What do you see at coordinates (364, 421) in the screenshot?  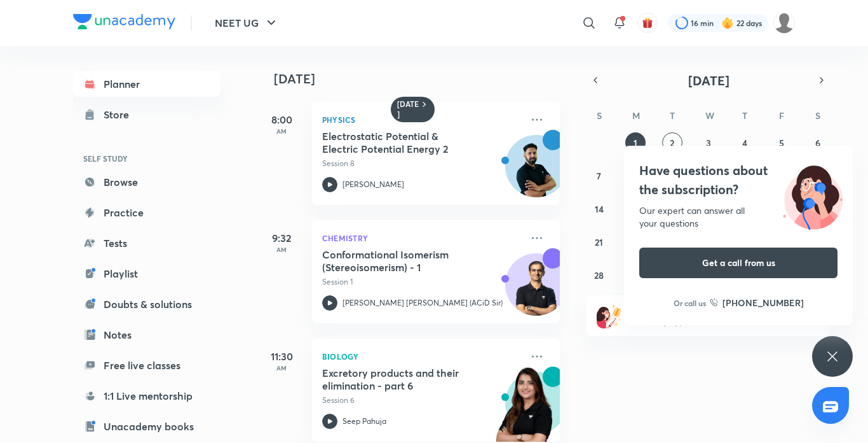 I see `p: Seep Pahuja` at bounding box center [364, 421].